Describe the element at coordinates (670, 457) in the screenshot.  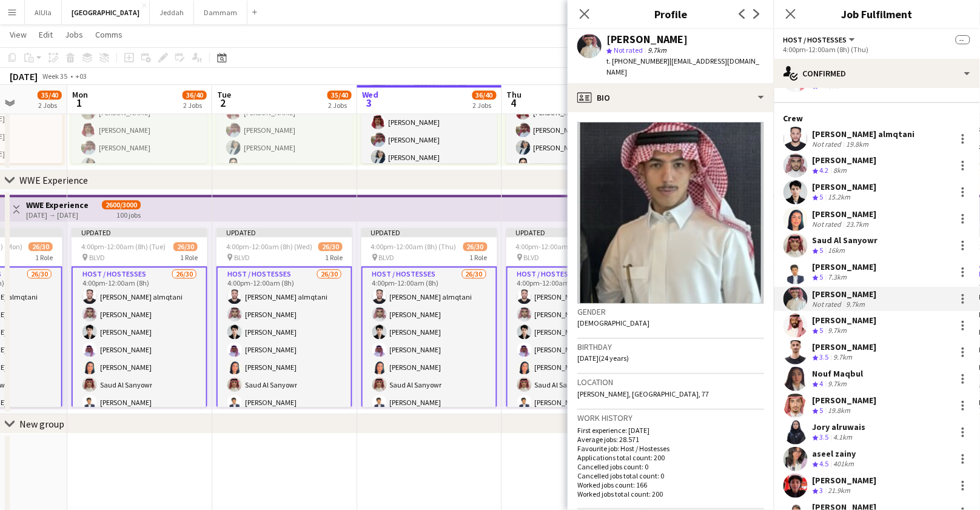
I see `p: Applications total count: 200` at that location.